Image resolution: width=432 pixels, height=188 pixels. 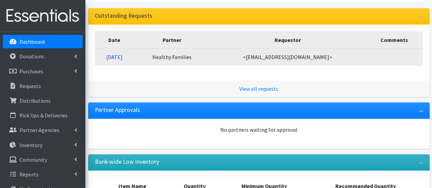 What do you see at coordinates (124, 16) in the screenshot?
I see `h3: Outstanding Requests` at bounding box center [124, 16].